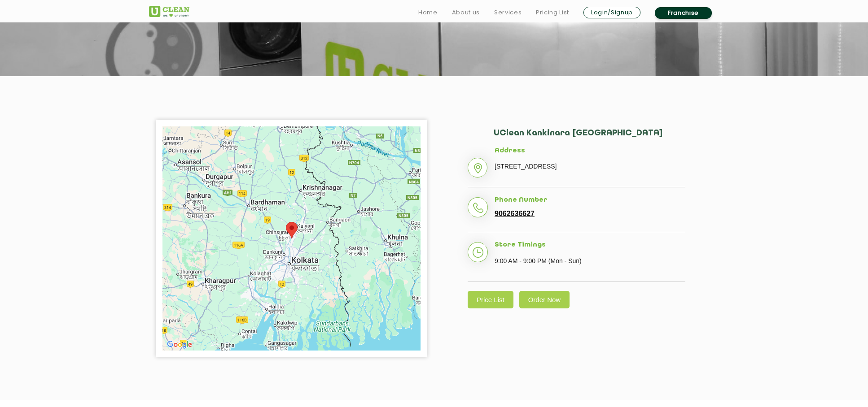 This screenshot has height=407, width=868. I want to click on h5: Store Timings, so click(590, 245).